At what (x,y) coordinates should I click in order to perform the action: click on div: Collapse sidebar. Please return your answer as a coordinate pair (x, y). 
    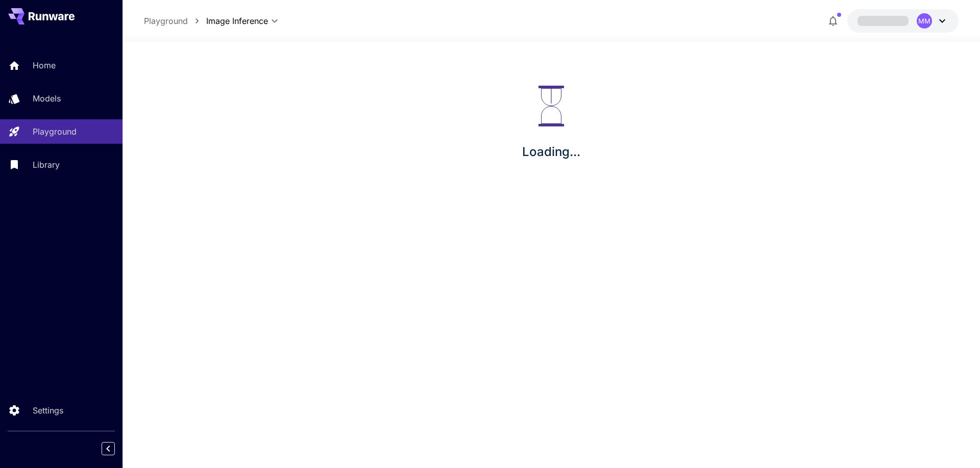
    Looking at the image, I should click on (116, 448).